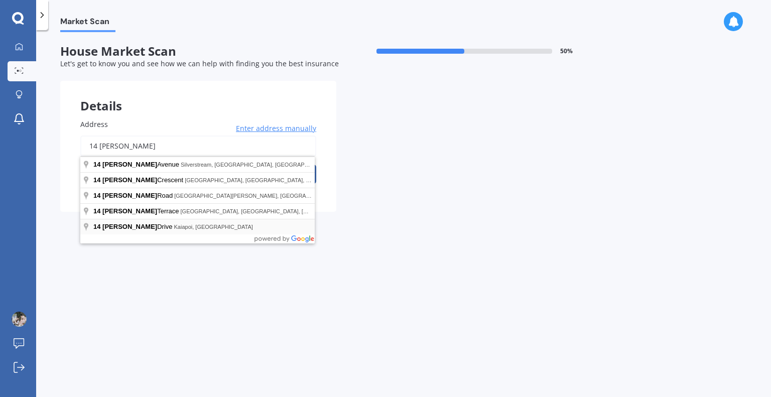 The height and width of the screenshot is (397, 771). I want to click on span: Address, so click(94, 124).